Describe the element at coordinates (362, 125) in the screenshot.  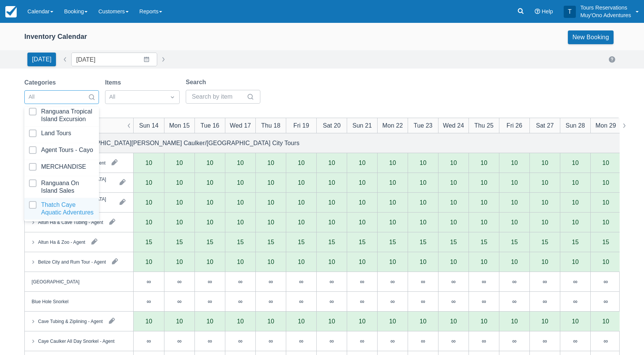
I see `div: Sun 21` at that location.